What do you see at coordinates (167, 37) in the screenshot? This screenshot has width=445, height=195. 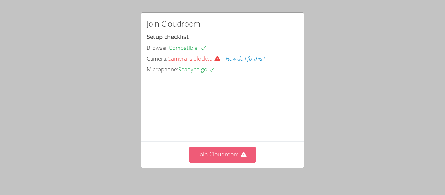 I see `span: Setup checklist` at bounding box center [167, 37].